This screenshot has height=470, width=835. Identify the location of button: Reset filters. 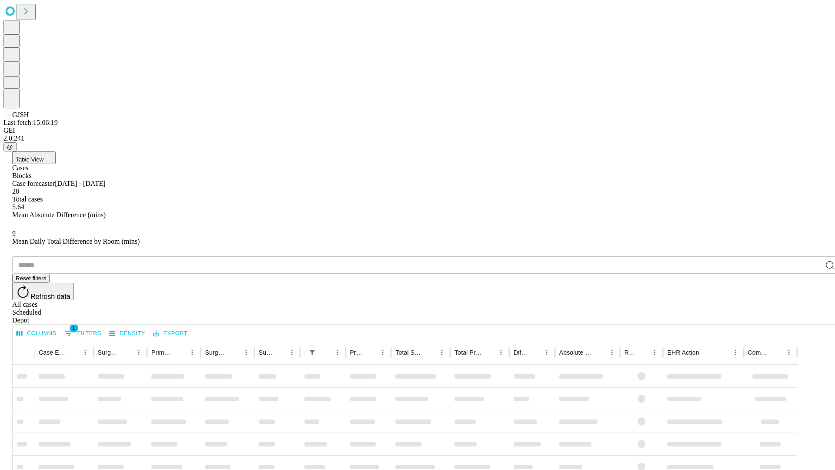
(31, 278).